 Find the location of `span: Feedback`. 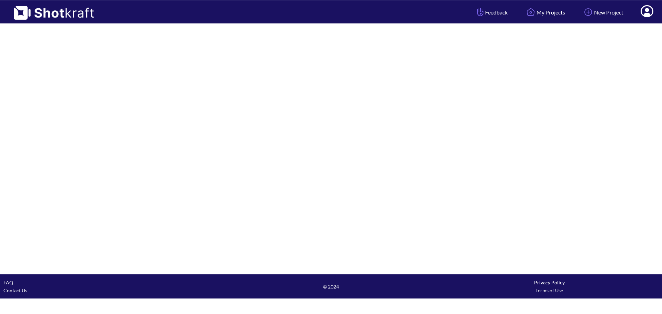

span: Feedback is located at coordinates (491, 12).